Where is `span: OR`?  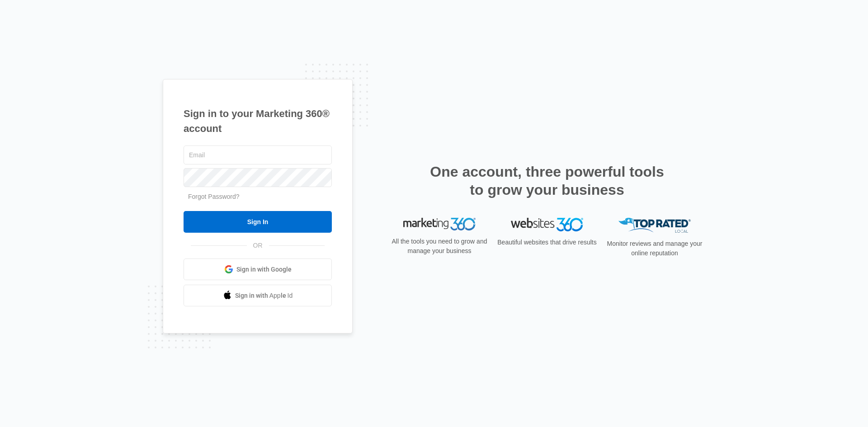 span: OR is located at coordinates (258, 245).